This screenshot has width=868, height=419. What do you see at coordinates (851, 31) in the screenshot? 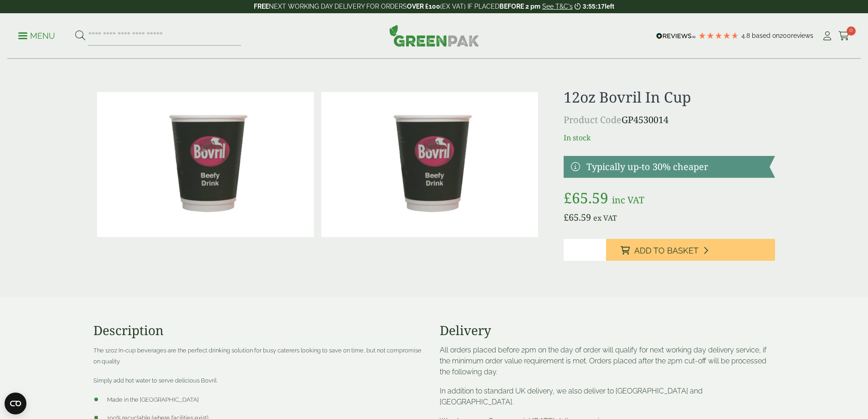
I see `span: 0` at bounding box center [851, 31].